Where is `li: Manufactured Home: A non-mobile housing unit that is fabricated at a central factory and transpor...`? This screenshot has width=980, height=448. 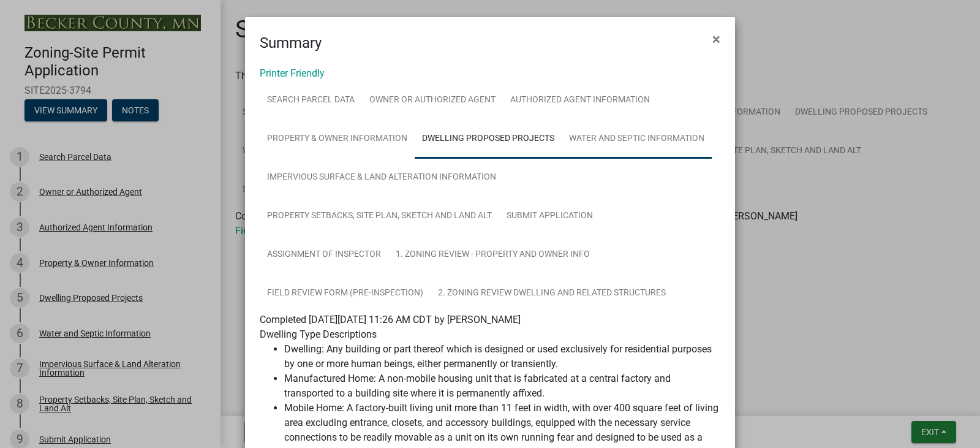 li: Manufactured Home: A non-mobile housing unit that is fabricated at a central factory and transpor... is located at coordinates (502, 386).